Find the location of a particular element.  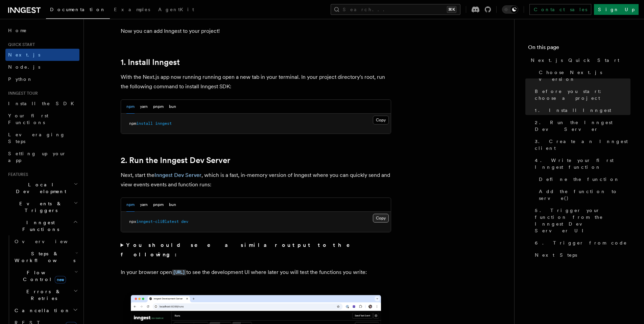

span: npm is located at coordinates (133, 123).